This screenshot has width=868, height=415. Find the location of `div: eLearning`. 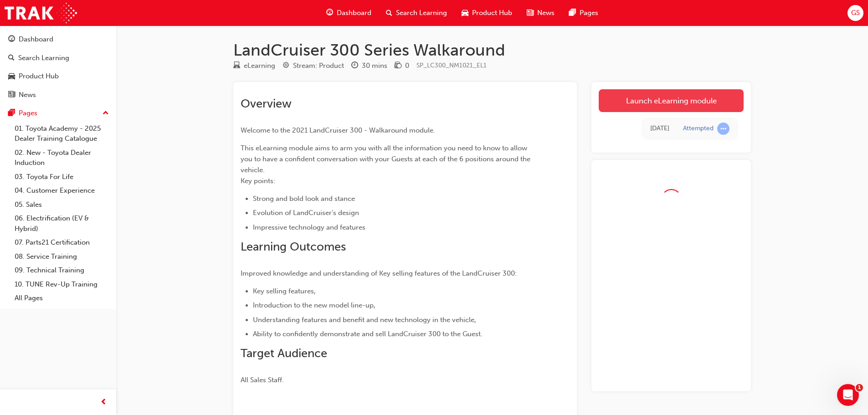

div: eLearning is located at coordinates (259, 65).